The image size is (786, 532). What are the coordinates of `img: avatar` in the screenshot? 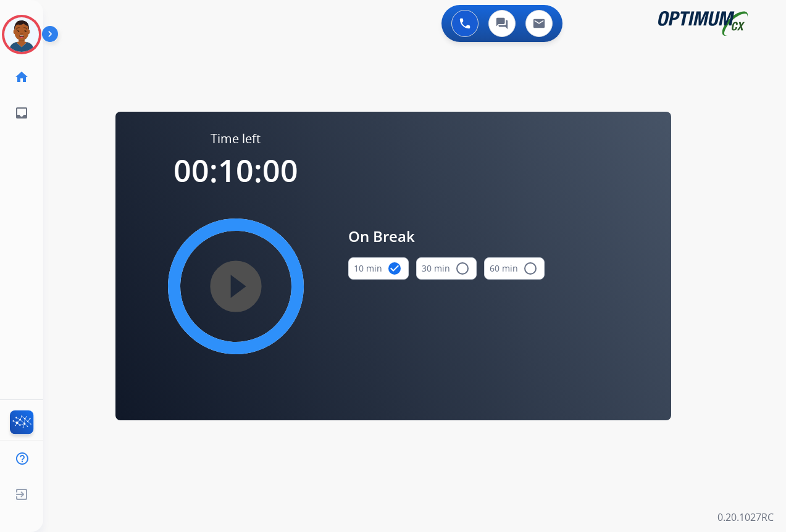 It's located at (22, 35).